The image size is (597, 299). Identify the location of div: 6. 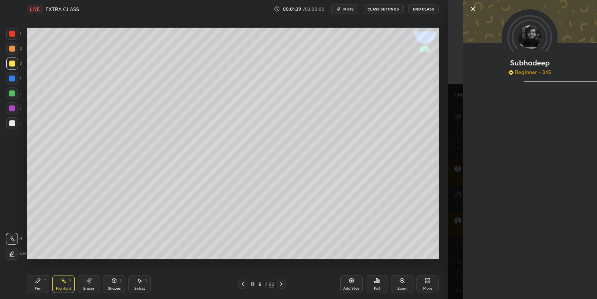
(14, 108).